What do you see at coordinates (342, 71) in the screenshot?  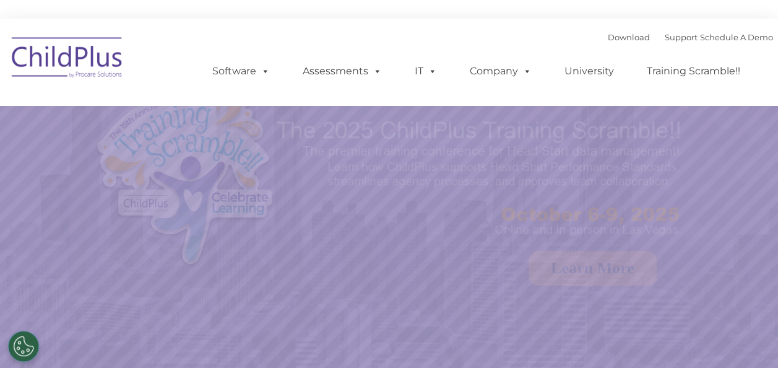 I see `a: Assessments` at bounding box center [342, 71].